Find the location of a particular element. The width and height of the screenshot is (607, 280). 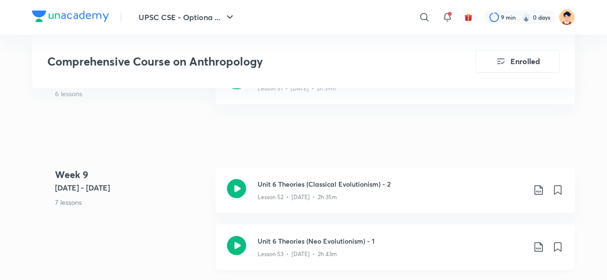

a: Company Logo is located at coordinates (70, 17).